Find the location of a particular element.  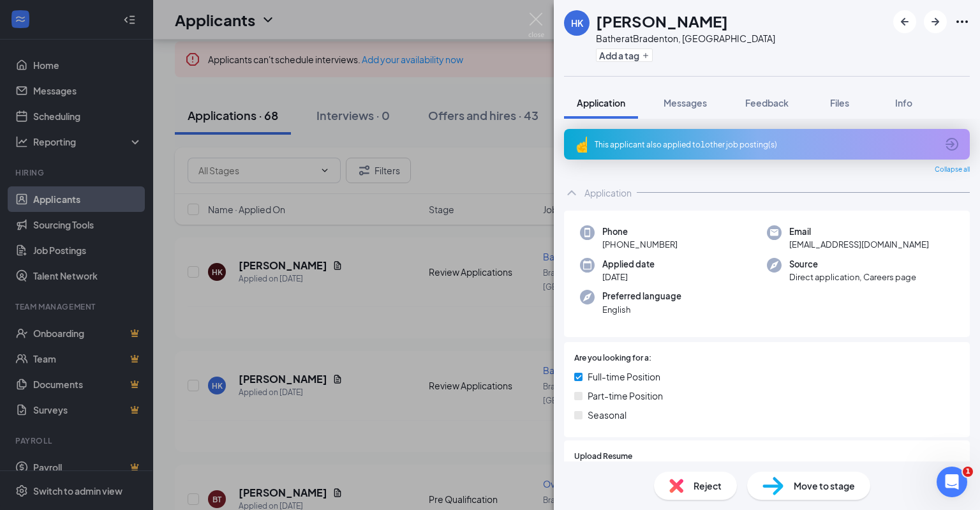

span: Upload Resume is located at coordinates (603, 456).